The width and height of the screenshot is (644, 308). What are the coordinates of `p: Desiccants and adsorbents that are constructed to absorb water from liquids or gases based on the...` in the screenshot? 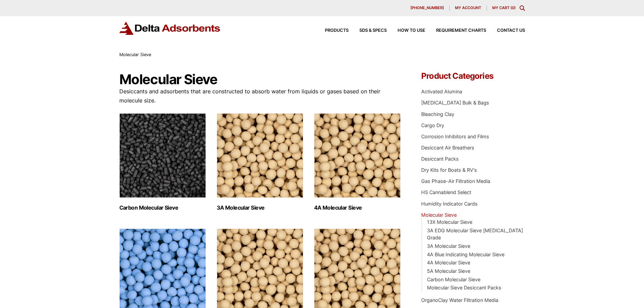 It's located at (260, 96).